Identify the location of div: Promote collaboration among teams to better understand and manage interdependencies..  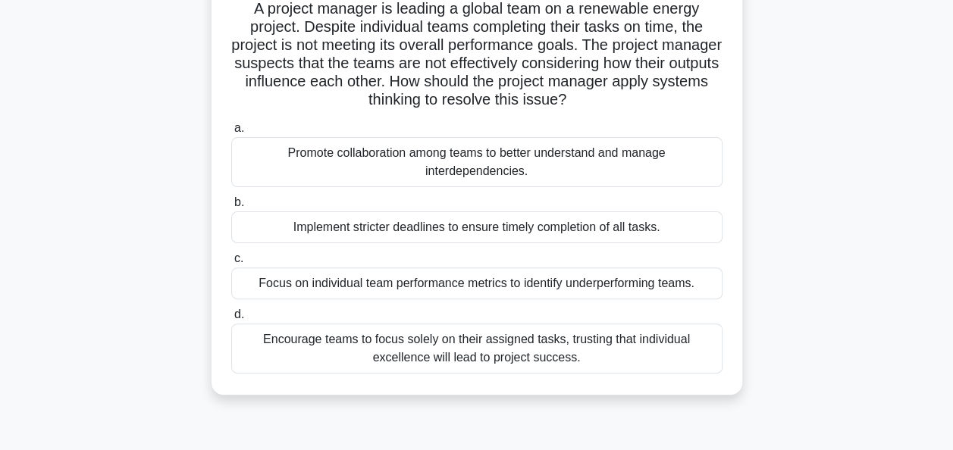
(477, 162).